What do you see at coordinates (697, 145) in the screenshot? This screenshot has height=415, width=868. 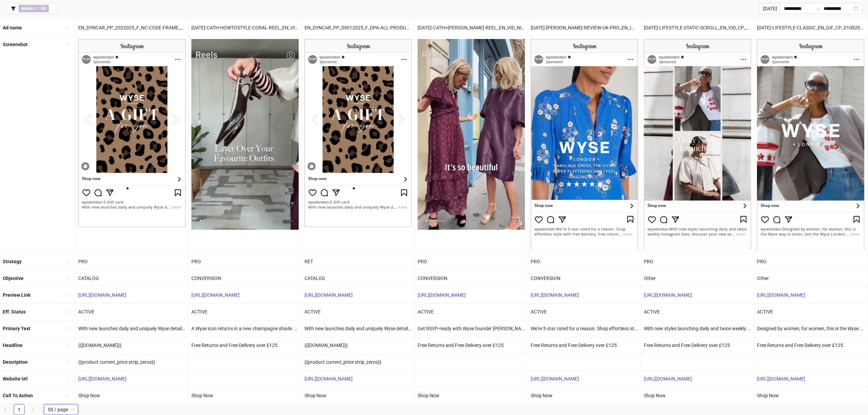 I see `img: Screenshot 120229434603950055` at bounding box center [697, 145].